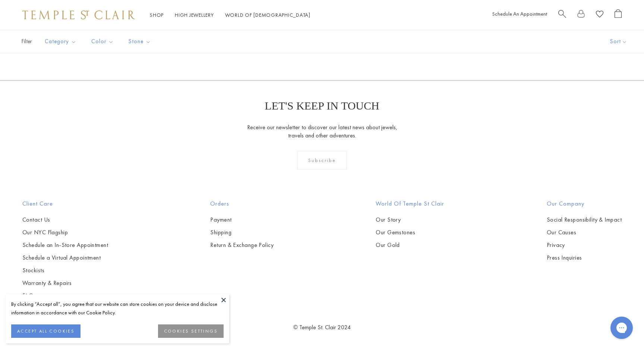 The height and width of the screenshot is (349, 644). Describe the element at coordinates (65, 220) in the screenshot. I see `a: Contact Us` at that location.